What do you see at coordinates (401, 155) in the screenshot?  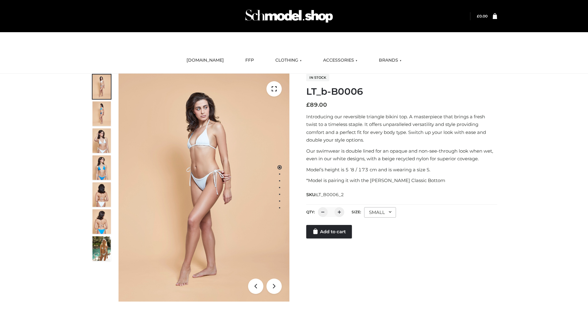 I see `p: Our swimwear is double lined for an opaque and non-see-through look when wet, even in our white d...` at bounding box center [401, 155].